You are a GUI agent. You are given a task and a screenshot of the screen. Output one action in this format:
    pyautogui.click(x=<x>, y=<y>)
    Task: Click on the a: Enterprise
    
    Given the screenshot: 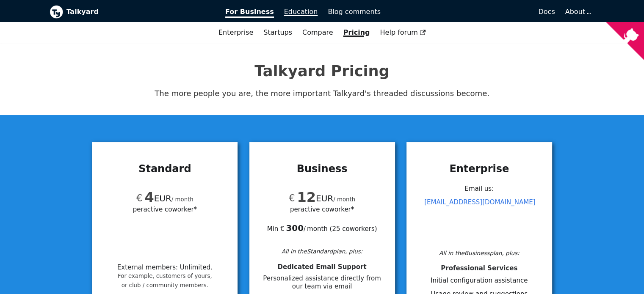 What is the action you would take?
    pyautogui.click(x=236, y=32)
    